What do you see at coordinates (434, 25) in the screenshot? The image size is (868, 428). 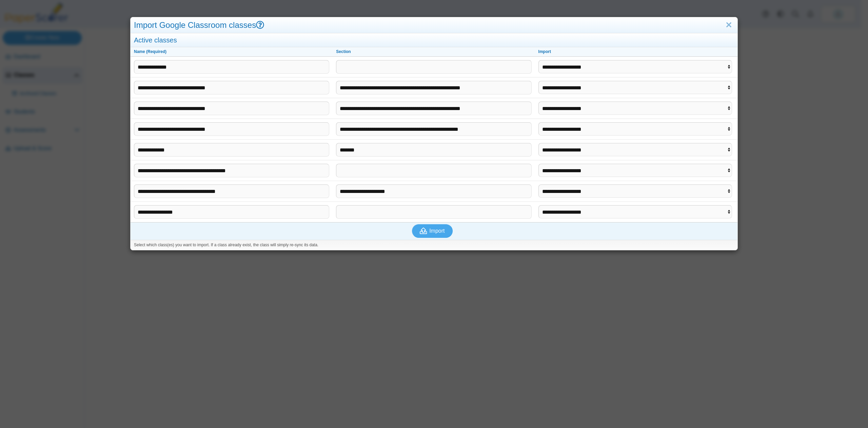 I see `div: Import Google Classroom classes` at bounding box center [434, 25].